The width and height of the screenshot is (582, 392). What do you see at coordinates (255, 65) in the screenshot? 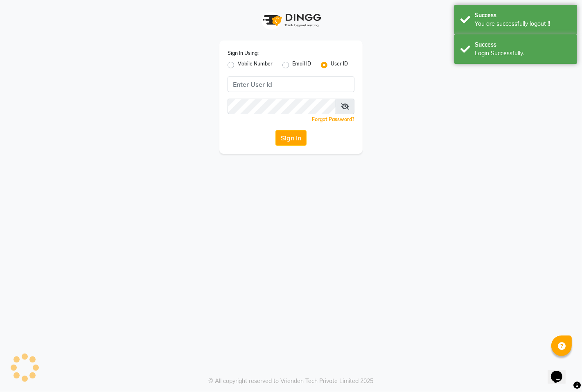
I see `label: Mobile Number` at bounding box center [255, 65].